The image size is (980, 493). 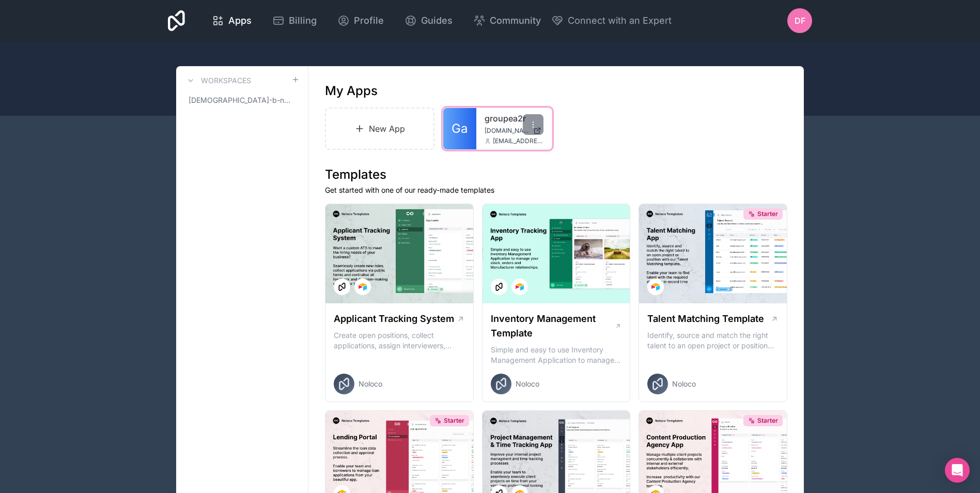 What do you see at coordinates (295, 21) in the screenshot?
I see `a: Billing` at bounding box center [295, 21].